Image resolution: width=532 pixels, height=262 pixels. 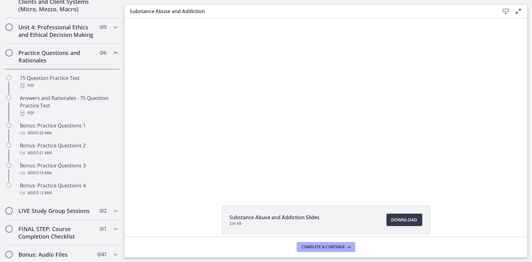 What do you see at coordinates (56, 56) in the screenshot?
I see `h2: Practice Questions and Rationales` at bounding box center [56, 56].